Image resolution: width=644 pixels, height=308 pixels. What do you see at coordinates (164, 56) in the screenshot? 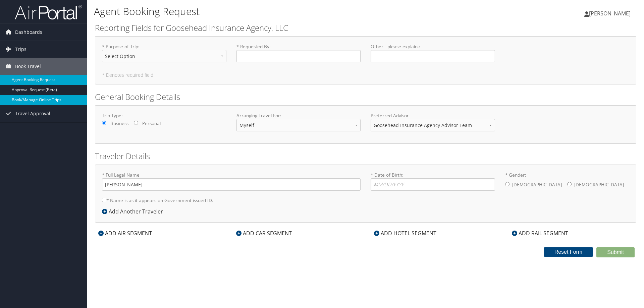
I see `select: * Purpose of Trip:` at bounding box center [164, 56].